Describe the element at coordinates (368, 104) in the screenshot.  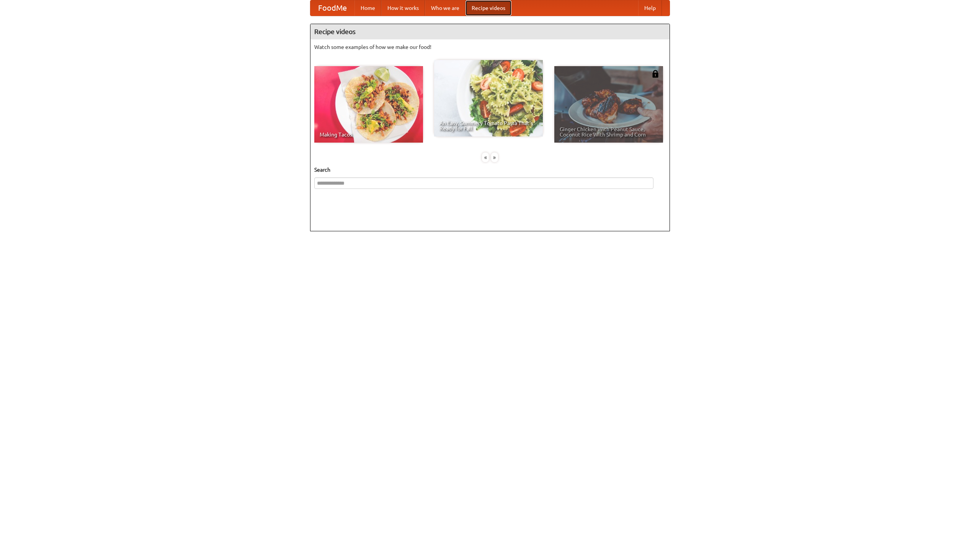
I see `a: Making Tacos` at that location.